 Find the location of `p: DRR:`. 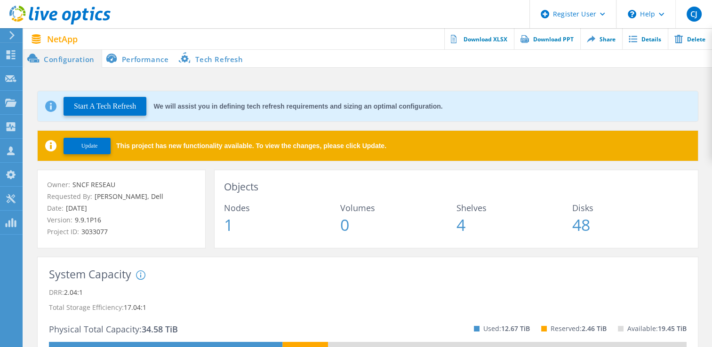

p: DRR: is located at coordinates (367, 293).